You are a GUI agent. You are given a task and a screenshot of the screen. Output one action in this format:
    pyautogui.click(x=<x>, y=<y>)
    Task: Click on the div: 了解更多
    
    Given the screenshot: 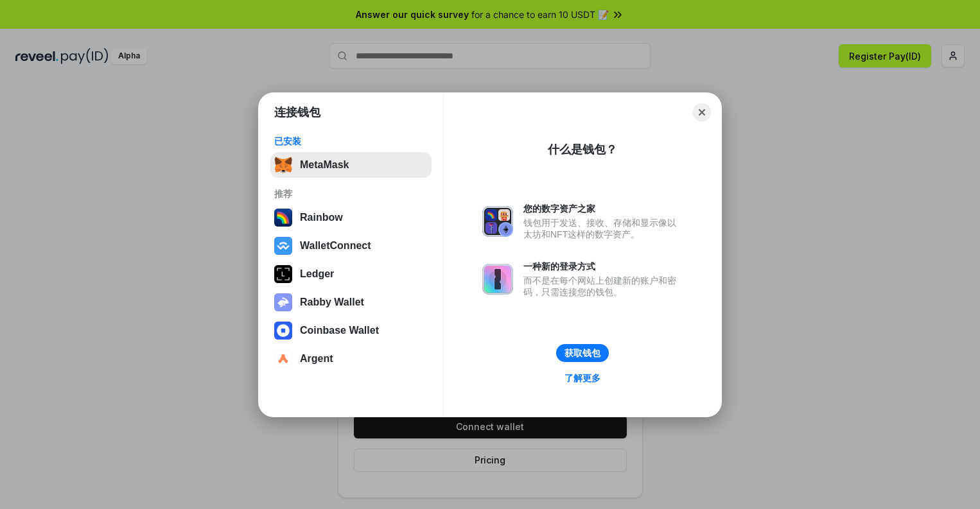 What is the action you would take?
    pyautogui.click(x=582, y=378)
    